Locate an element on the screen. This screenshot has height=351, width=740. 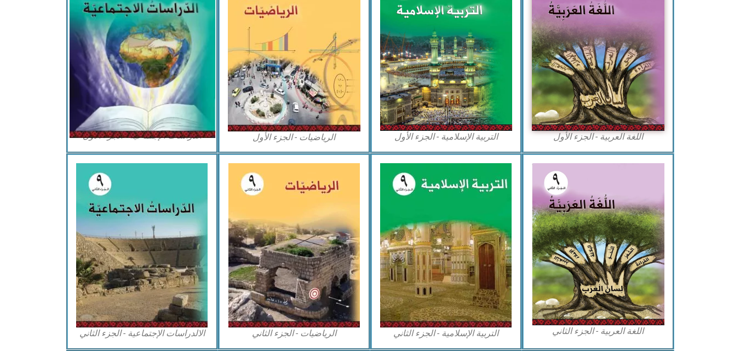
figcaption: الرياضيات - الجزء الأول​ is located at coordinates (294, 138).